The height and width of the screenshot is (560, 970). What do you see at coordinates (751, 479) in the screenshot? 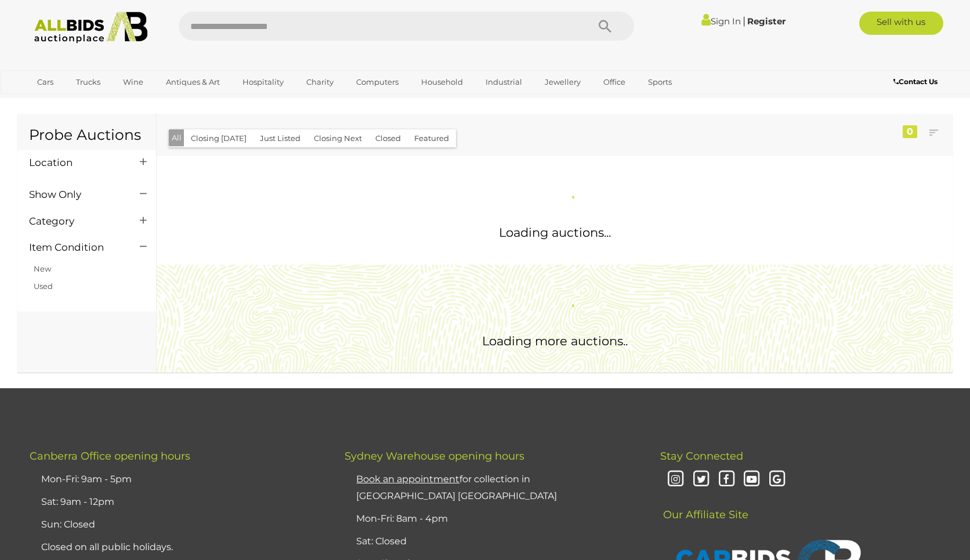
I see `i: Youtube` at bounding box center [751, 479].